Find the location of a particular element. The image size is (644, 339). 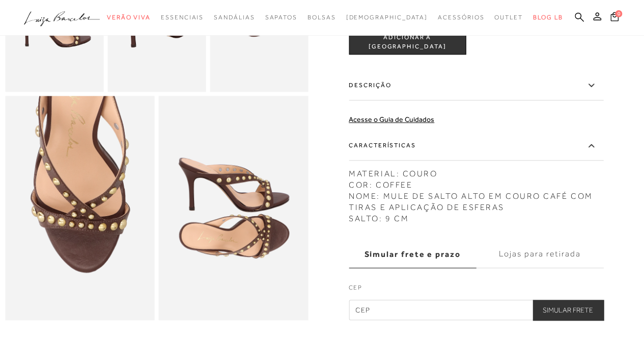

span: Bolsas is located at coordinates (322, 17).